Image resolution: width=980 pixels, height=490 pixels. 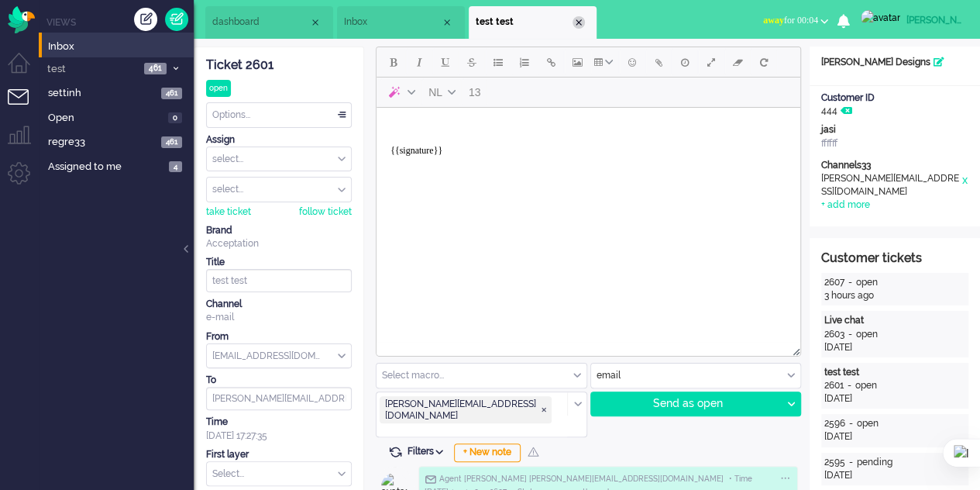 I want to click on div: 444, so click(x=895, y=105).